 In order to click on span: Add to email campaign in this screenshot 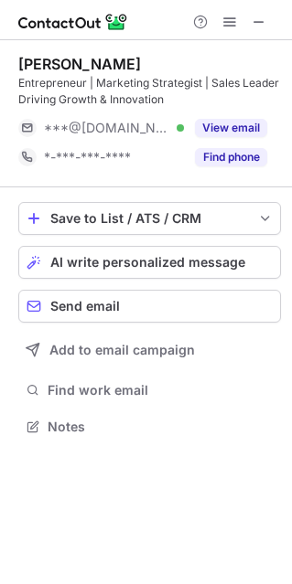, I will do `click(122, 350)`.